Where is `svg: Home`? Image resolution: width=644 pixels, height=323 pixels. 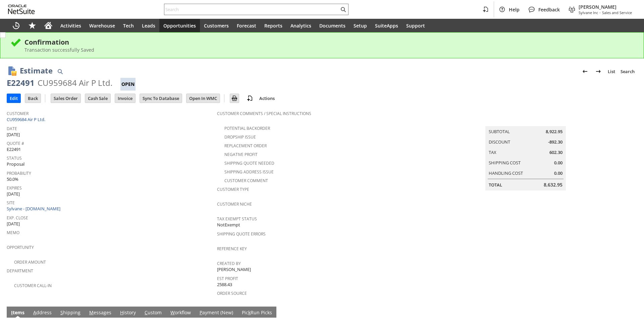 svg: Home is located at coordinates (48, 26).